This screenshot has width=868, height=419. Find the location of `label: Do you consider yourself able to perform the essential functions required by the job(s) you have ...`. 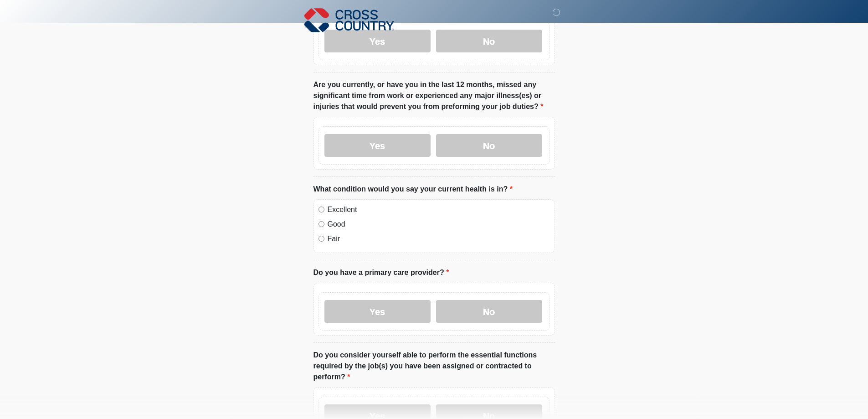

label: Do you consider yourself able to perform the essential functions required by the job(s) you have ... is located at coordinates (434, 366).